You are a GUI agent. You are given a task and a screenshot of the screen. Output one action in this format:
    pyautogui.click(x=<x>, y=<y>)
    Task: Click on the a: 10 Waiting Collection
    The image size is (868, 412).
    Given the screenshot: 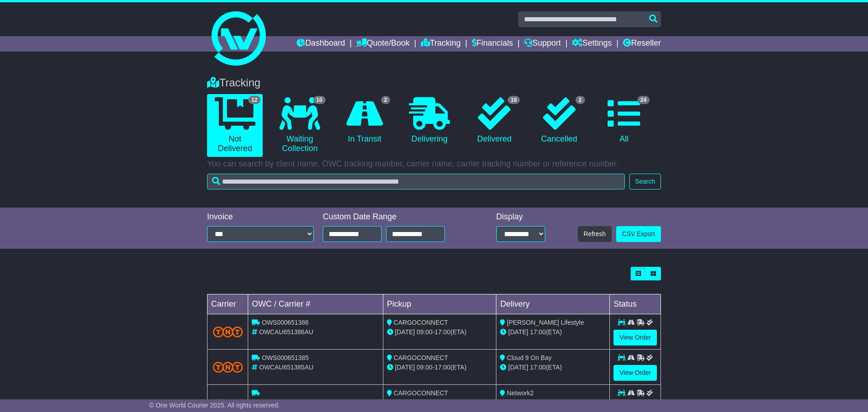 What is the action you would take?
    pyautogui.click(x=299, y=125)
    